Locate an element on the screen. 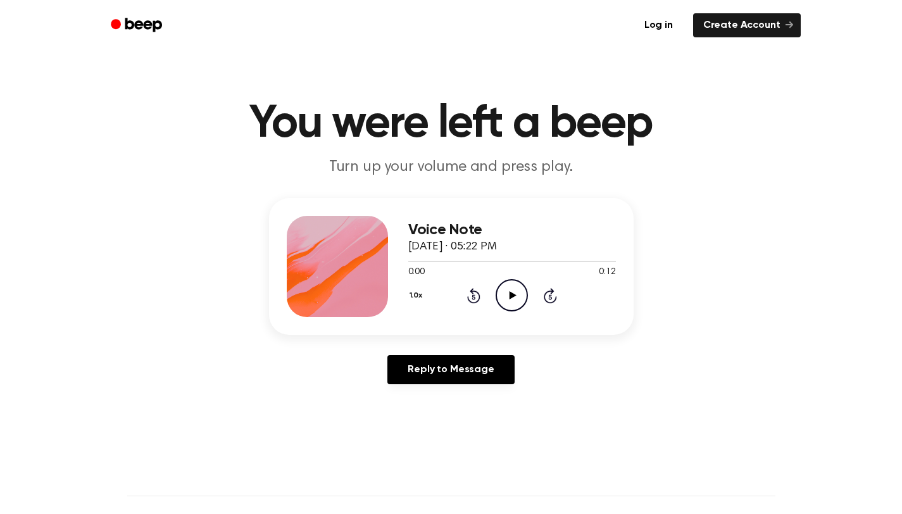 This screenshot has width=902, height=514. a: Reply to Message is located at coordinates (451, 370).